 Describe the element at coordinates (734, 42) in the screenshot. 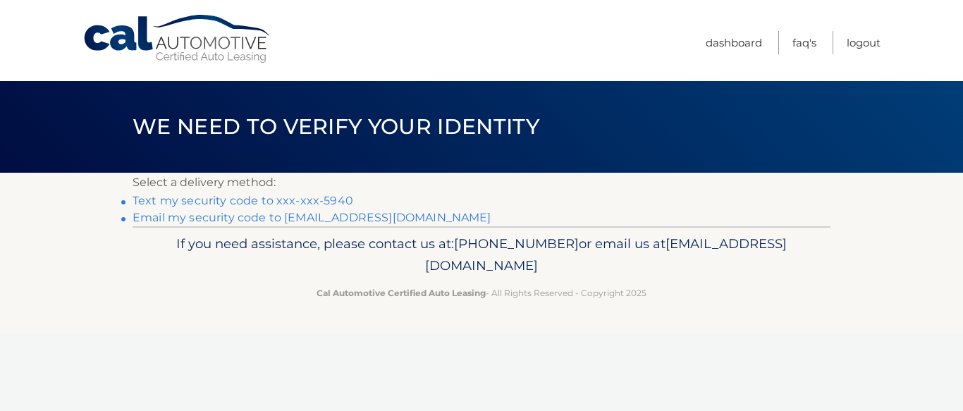

I see `a: Dashboard` at that location.